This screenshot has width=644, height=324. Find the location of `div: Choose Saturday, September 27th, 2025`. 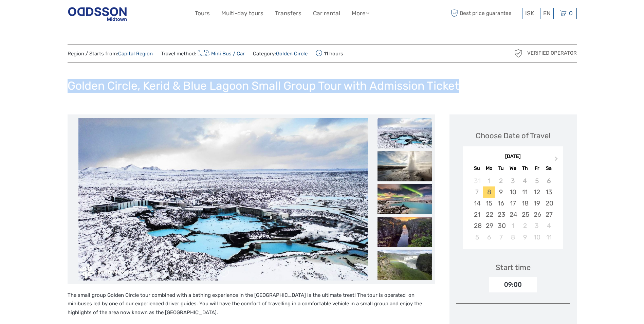

div: Choose Saturday, September 27th, 2025 is located at coordinates (549, 214).